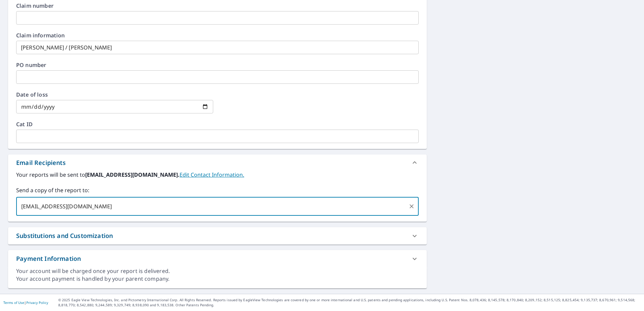  What do you see at coordinates (217, 190) in the screenshot?
I see `label: Send a copy of the report to:` at bounding box center [217, 190].